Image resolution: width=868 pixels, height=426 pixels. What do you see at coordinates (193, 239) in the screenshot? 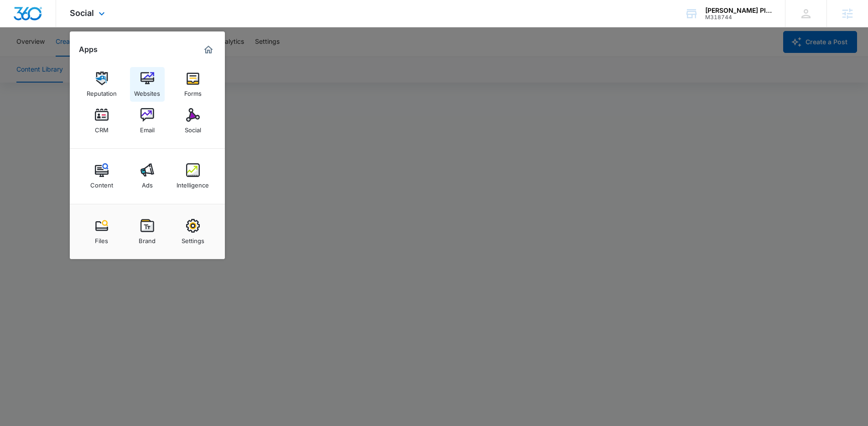
I see `div: Settings` at bounding box center [193, 239].